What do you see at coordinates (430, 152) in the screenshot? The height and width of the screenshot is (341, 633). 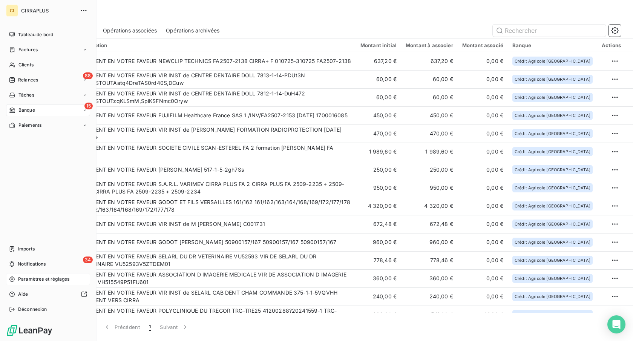 I see `td: 1 989,60 €` at bounding box center [430, 152].